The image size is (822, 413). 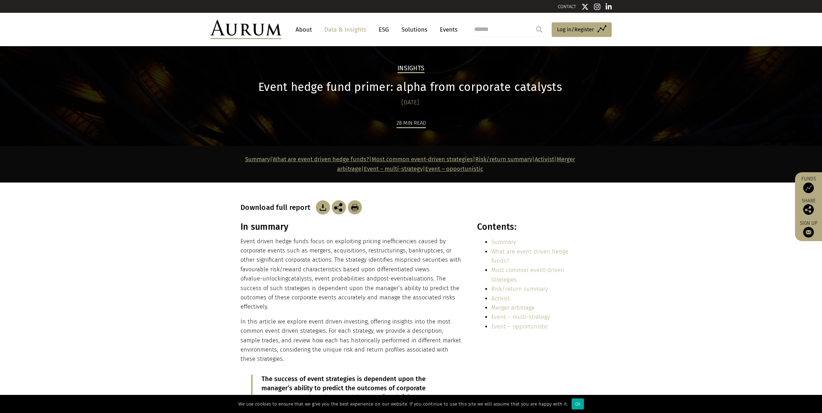 I want to click on h1: Event hedge fund primer: alpha from corporate catalysts, so click(x=410, y=87).